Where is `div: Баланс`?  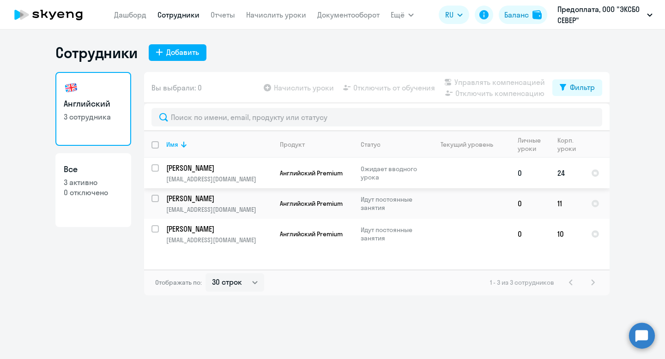 div: Баланс is located at coordinates (516, 15).